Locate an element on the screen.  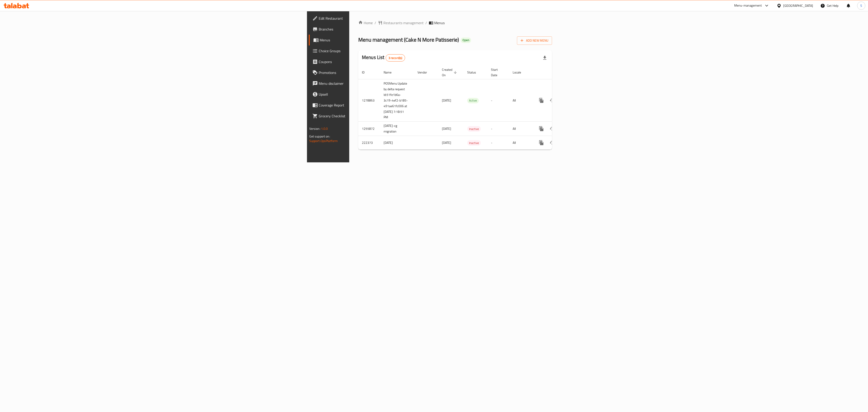
span: Status is located at coordinates (475, 72).